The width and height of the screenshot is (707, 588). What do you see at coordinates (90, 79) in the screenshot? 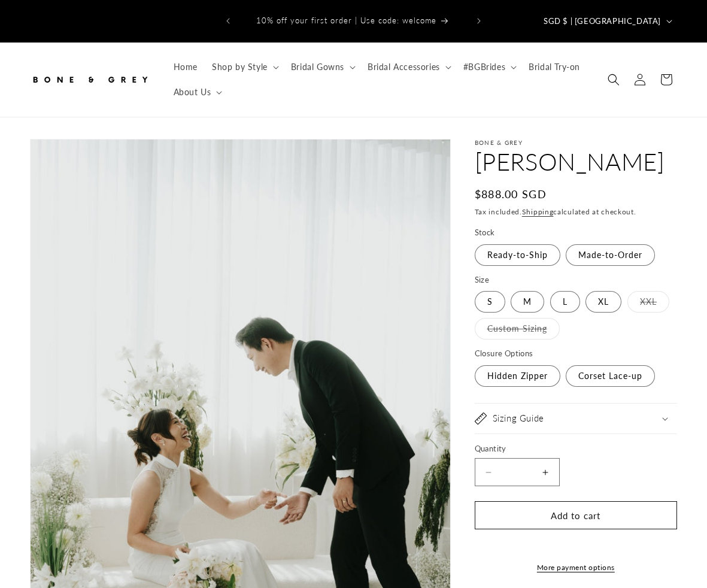
I see `a: Bone and Grey Bridal` at bounding box center [90, 79].